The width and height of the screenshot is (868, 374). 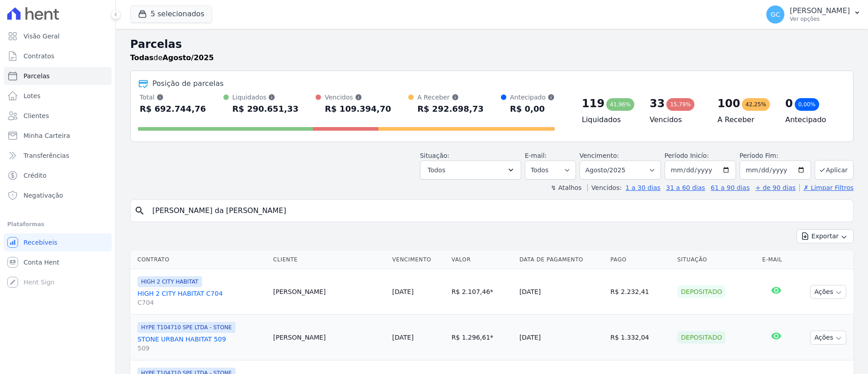 I want to click on button: Todos, so click(x=471, y=170).